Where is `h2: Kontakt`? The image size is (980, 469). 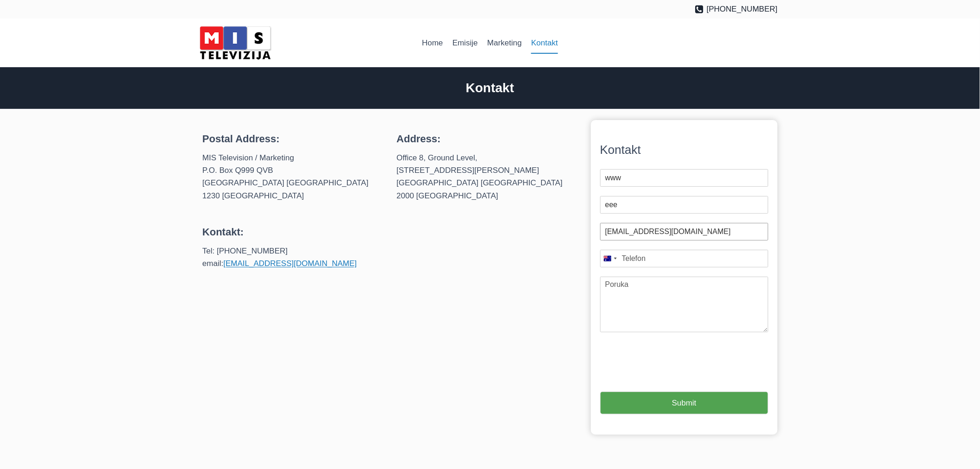 h2: Kontakt is located at coordinates (490, 88).